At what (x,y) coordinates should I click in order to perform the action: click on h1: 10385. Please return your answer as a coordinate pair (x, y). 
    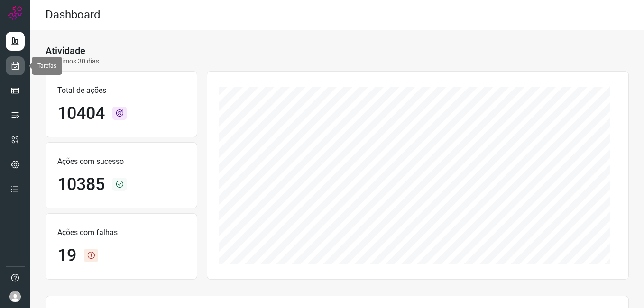
    Looking at the image, I should click on (81, 184).